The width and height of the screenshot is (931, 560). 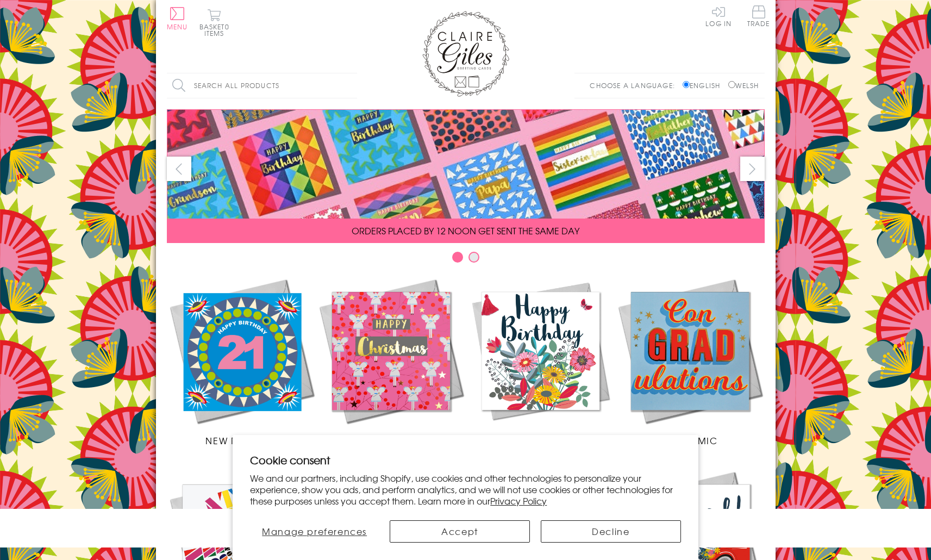 I want to click on label: English, so click(x=704, y=85).